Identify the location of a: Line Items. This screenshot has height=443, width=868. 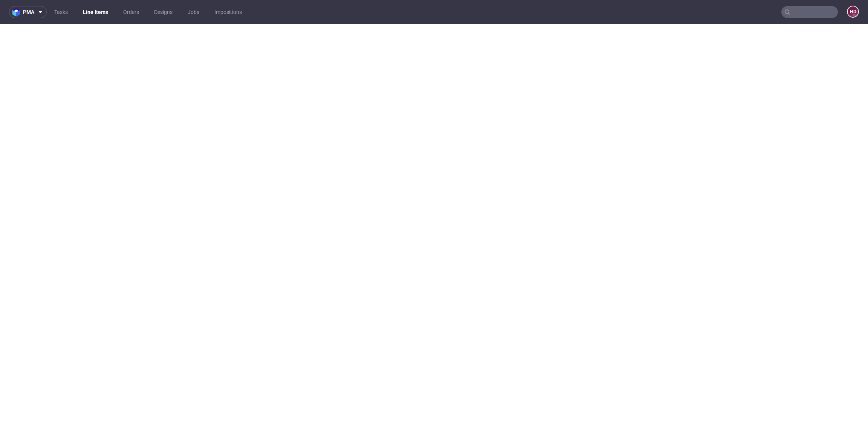
(95, 12).